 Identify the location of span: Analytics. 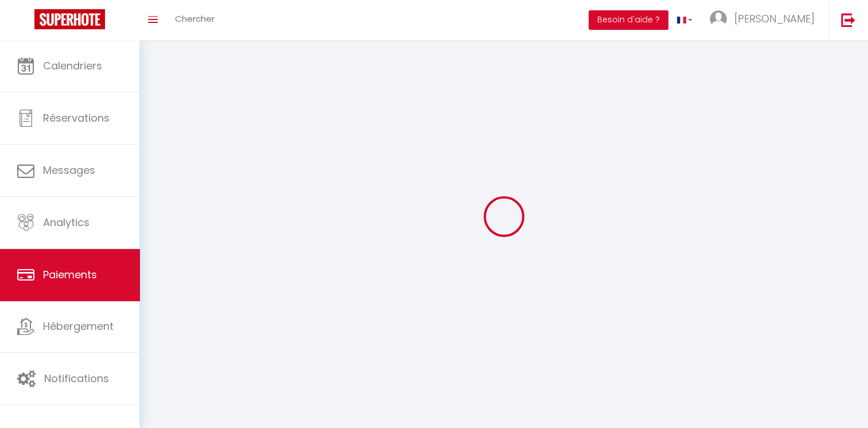
(66, 222).